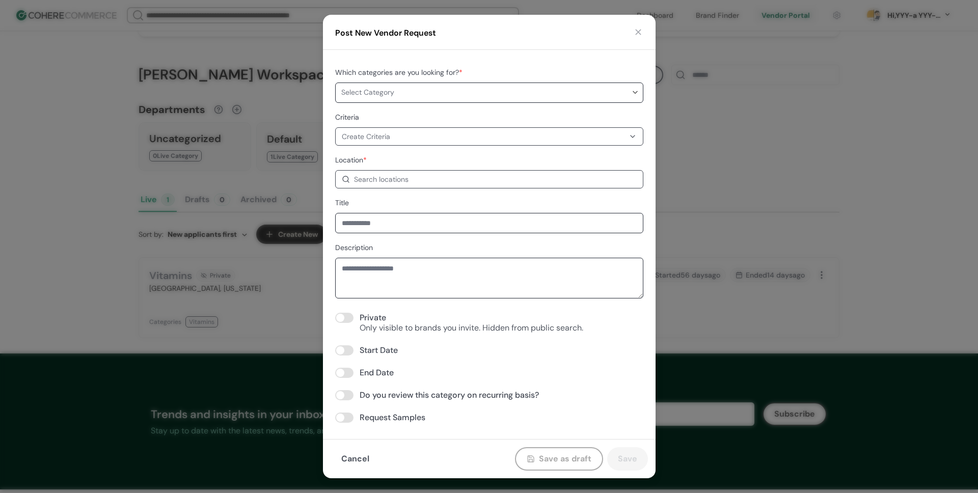  Describe the element at coordinates (501, 418) in the screenshot. I see `div: Request Samples` at that location.